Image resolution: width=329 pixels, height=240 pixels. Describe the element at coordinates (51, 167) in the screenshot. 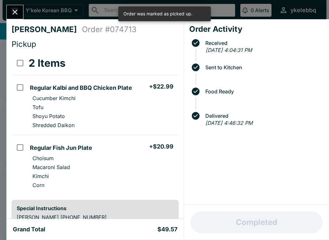

I see `p: Macaroni Salad` at that location.